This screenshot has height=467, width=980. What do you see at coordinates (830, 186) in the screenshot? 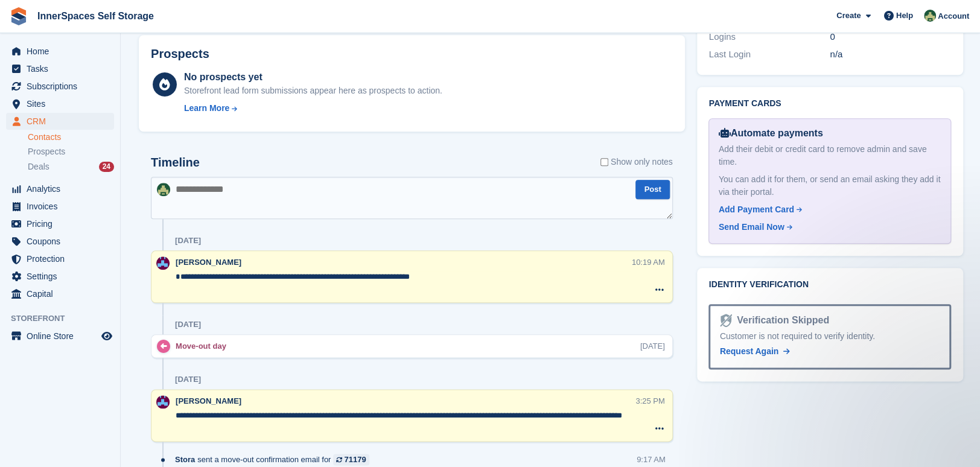
I see `div: You can add it for them, or send an email asking they add it via their portal.` at bounding box center [830, 186].